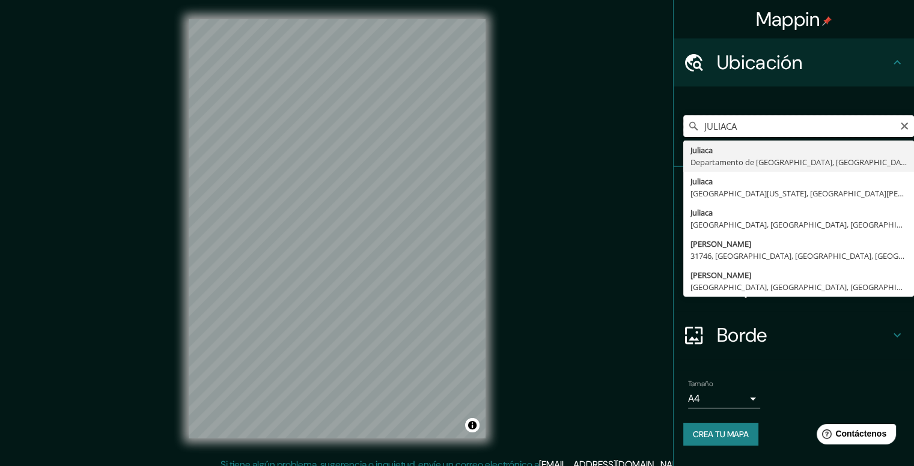  What do you see at coordinates (904, 125) in the screenshot?
I see `button: Claro` at bounding box center [904, 125].